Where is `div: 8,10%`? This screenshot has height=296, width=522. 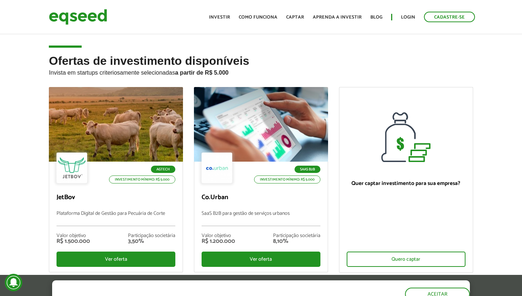
div: 8,10% is located at coordinates (297, 242).